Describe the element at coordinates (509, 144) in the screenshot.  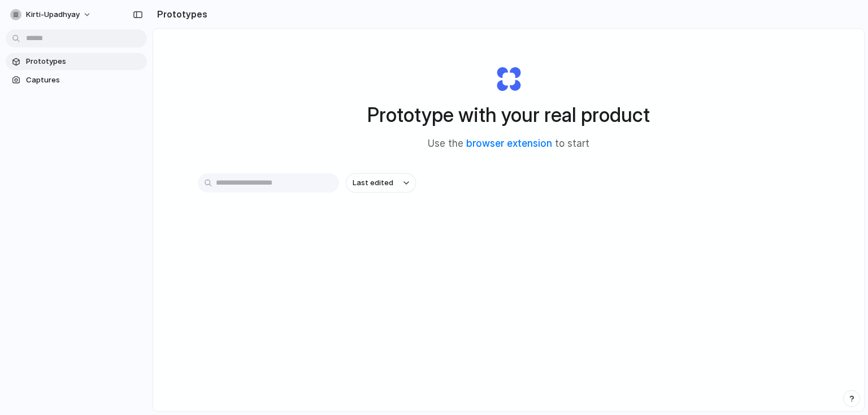
I see `span: Use the to start` at that location.